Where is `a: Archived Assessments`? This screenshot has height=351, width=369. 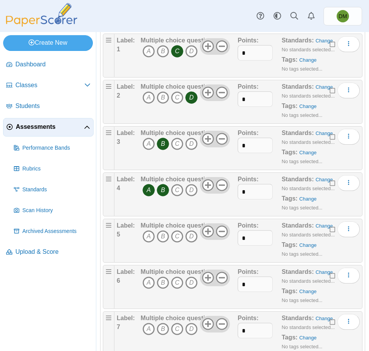 a: Archived Assessments is located at coordinates (52, 231).